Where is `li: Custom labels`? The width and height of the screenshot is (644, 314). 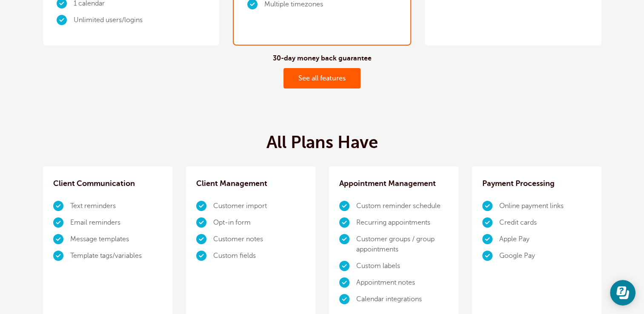 li: Custom labels is located at coordinates (402, 266).